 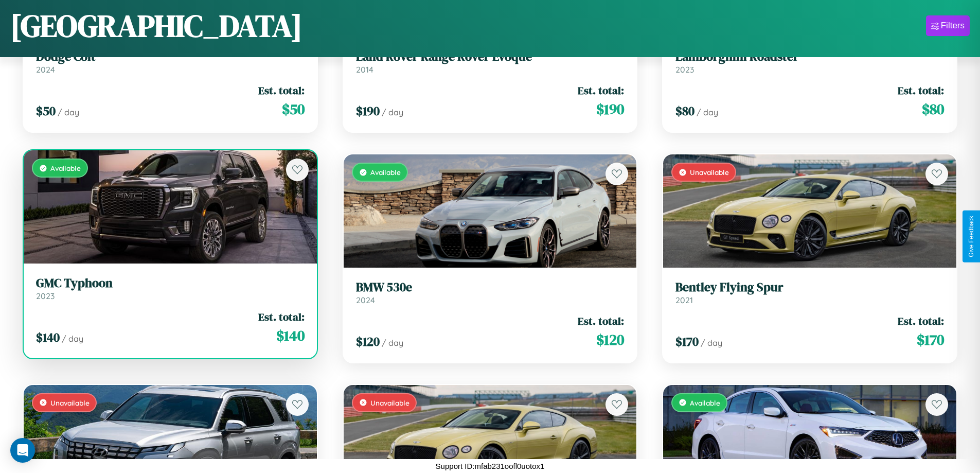 I want to click on h3: Lamborghini Roadster, so click(x=810, y=56).